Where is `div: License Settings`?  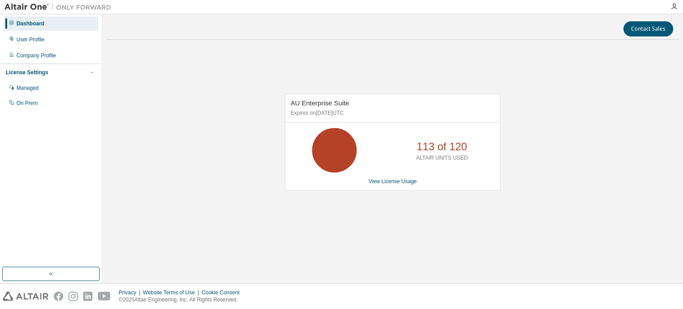
div: License Settings is located at coordinates (27, 73).